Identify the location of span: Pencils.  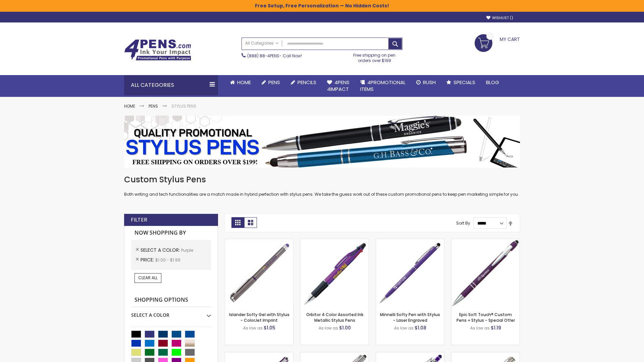
(307, 82).